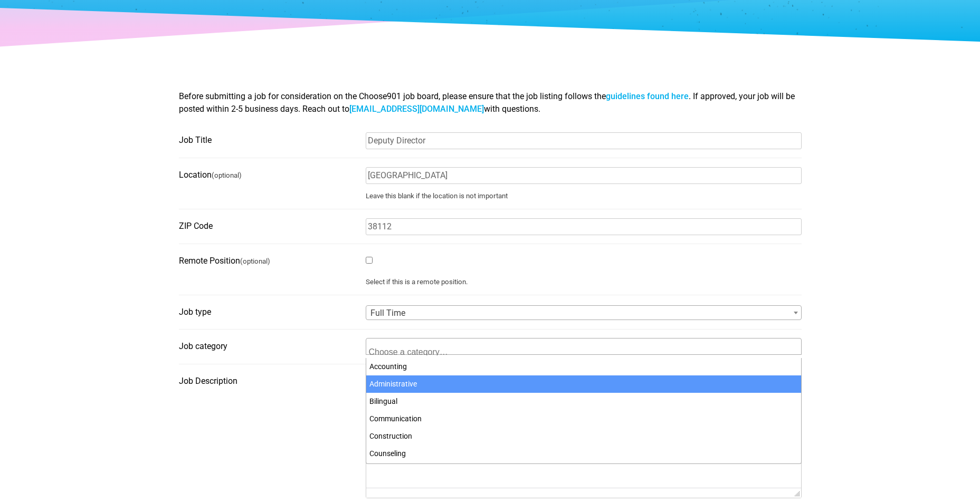  I want to click on li: Creative, so click(584, 471).